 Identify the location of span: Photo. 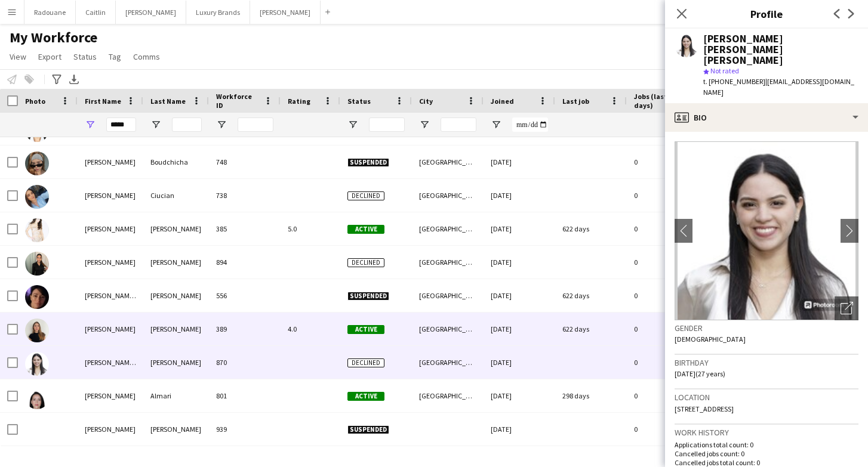
(35, 101).